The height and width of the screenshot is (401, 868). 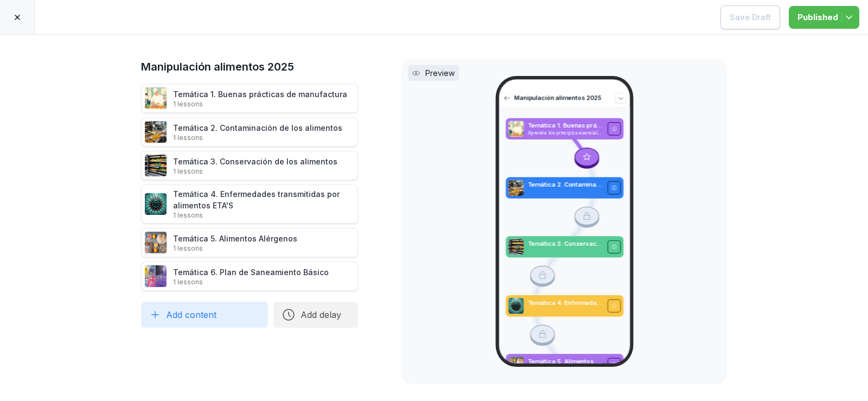 What do you see at coordinates (235, 242) in the screenshot?
I see `div: Temática 5. Alimentos Alérgenos` at bounding box center [235, 242].